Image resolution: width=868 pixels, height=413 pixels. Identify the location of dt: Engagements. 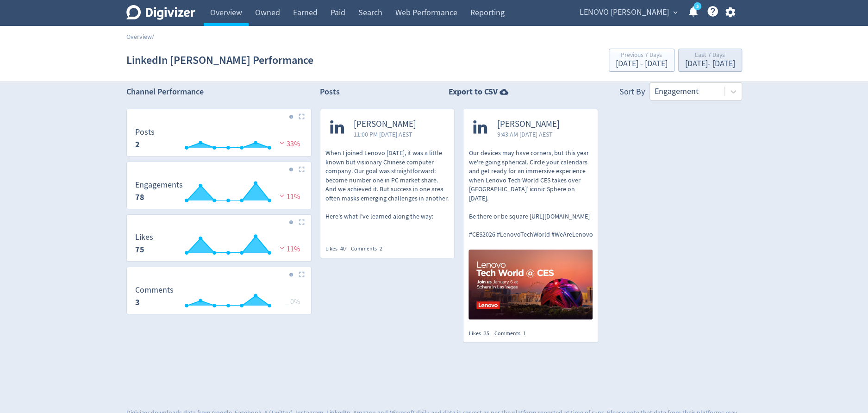
(159, 184).